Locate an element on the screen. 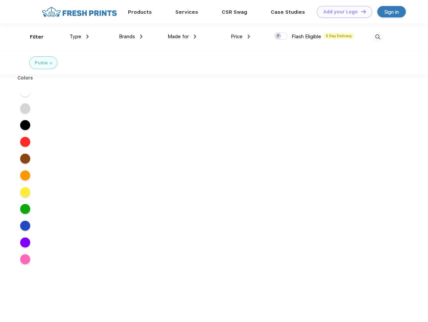 The width and height of the screenshot is (428, 322). a: CSR Swag is located at coordinates (234, 12).